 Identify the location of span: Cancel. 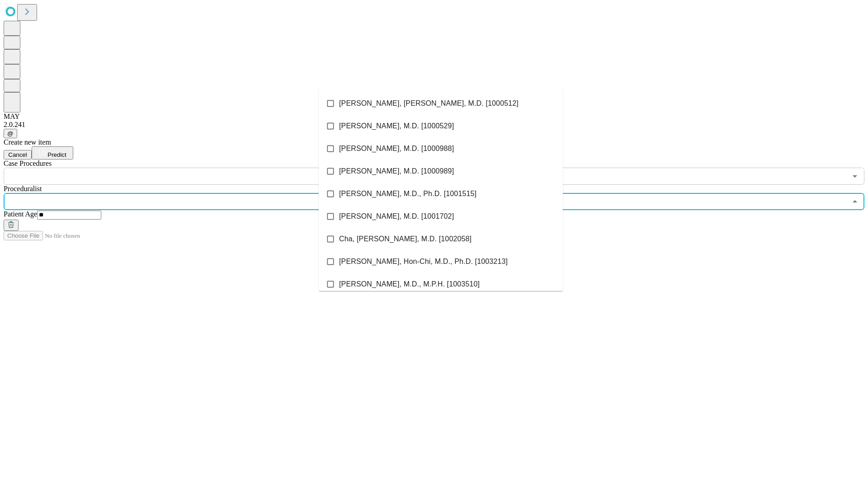
(18, 154).